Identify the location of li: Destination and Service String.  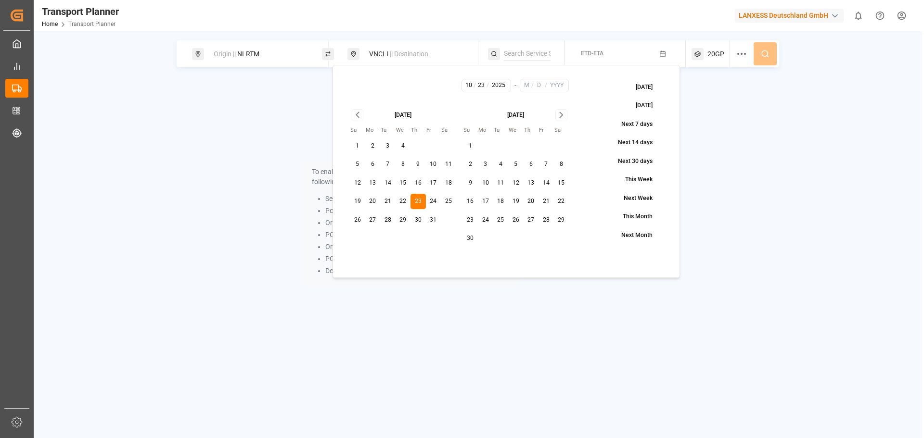
(418, 271).